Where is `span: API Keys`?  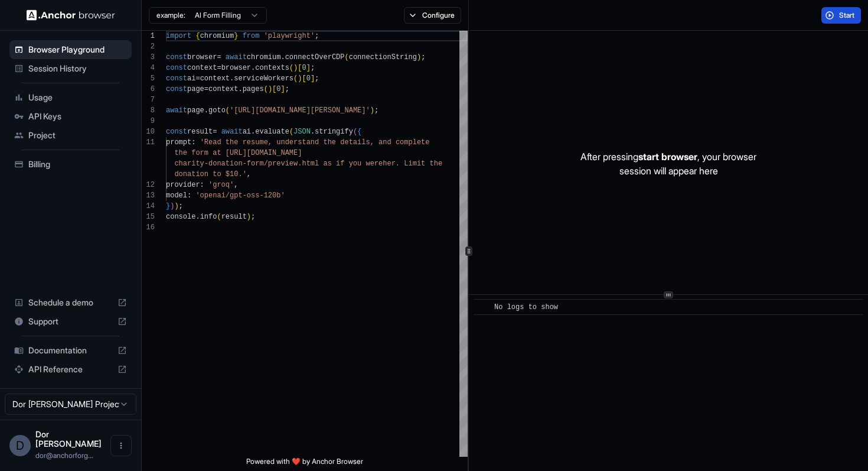 span: API Keys is located at coordinates (77, 117).